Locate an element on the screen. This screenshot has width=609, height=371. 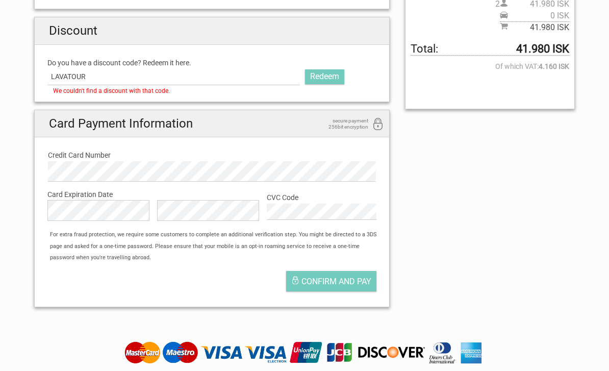
label: CVC Code is located at coordinates (321, 197).